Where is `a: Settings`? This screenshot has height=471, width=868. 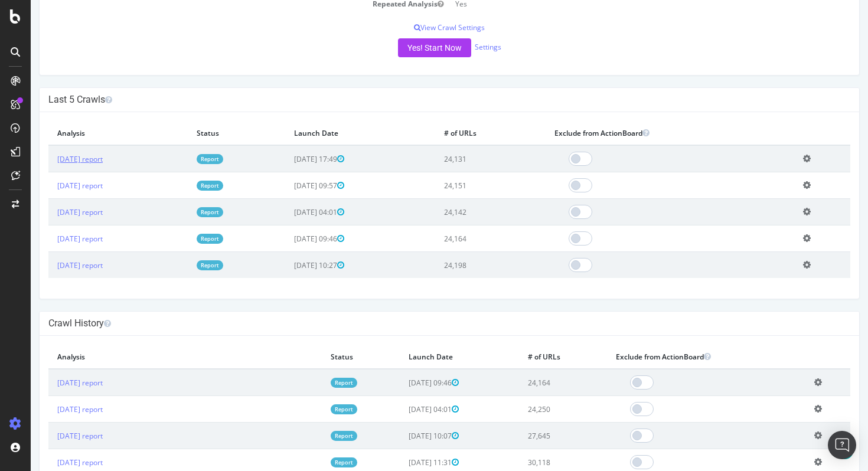
a: Settings is located at coordinates (458, 47).